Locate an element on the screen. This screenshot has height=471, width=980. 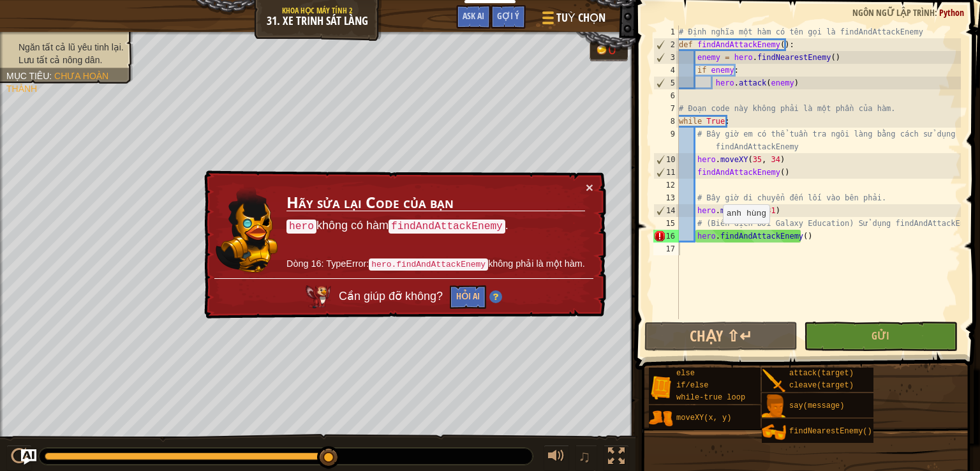
span: if/else is located at coordinates (692, 385).